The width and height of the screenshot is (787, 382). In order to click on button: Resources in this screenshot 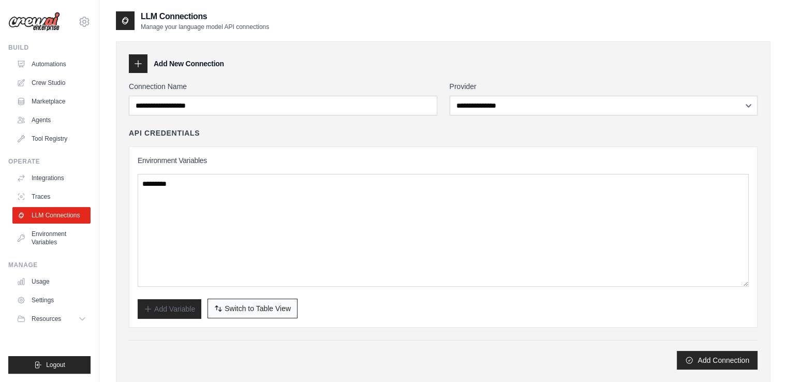, I will do `click(51, 319)`.